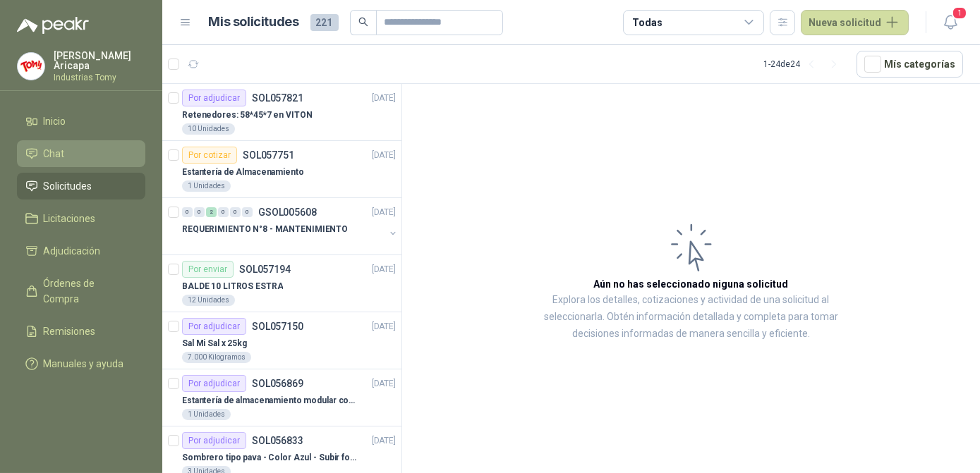 The image size is (980, 473). What do you see at coordinates (268, 156) in the screenshot?
I see `p: SOL057751` at bounding box center [268, 156].